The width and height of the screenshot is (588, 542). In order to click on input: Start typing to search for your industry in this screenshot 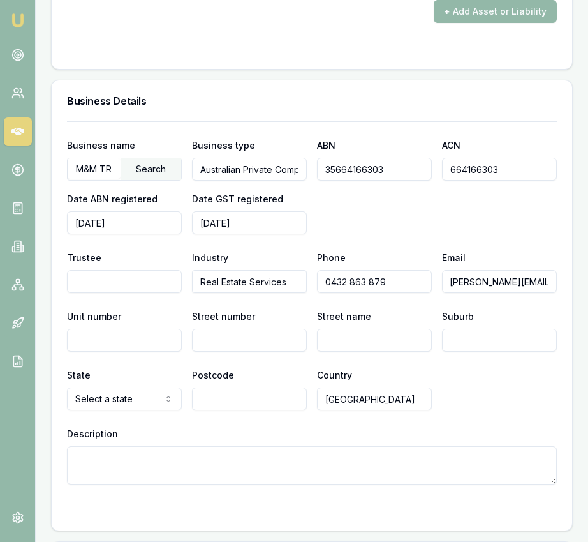, I will do `click(250, 281)`.